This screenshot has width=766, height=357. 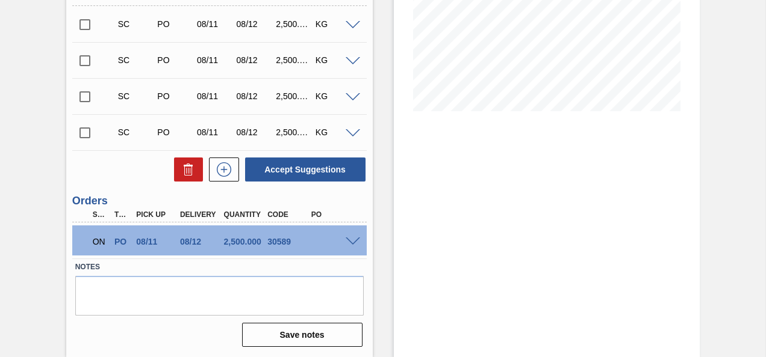 I want to click on div: Delivery, so click(x=200, y=215).